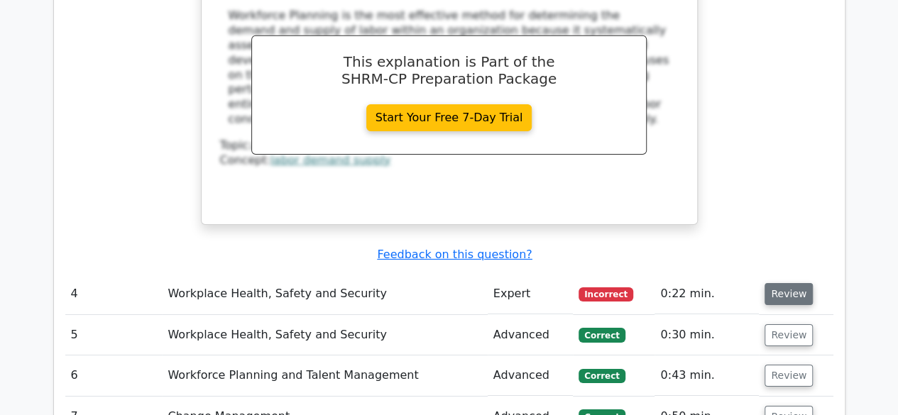 This screenshot has width=898, height=415. What do you see at coordinates (706, 376) in the screenshot?
I see `td: 0:43 min.` at bounding box center [706, 376].